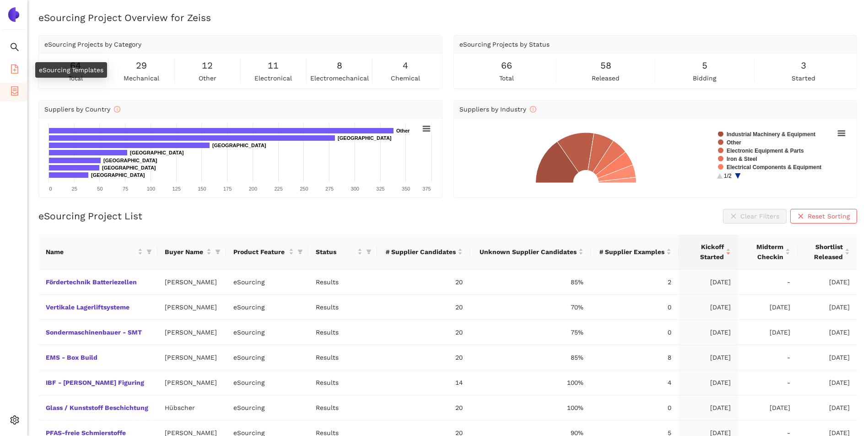  I want to click on span: 8, so click(339, 66).